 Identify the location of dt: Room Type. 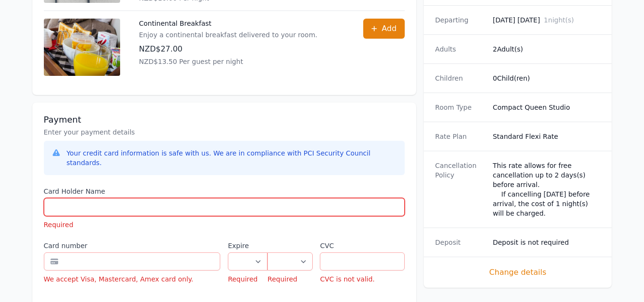
(460, 107).